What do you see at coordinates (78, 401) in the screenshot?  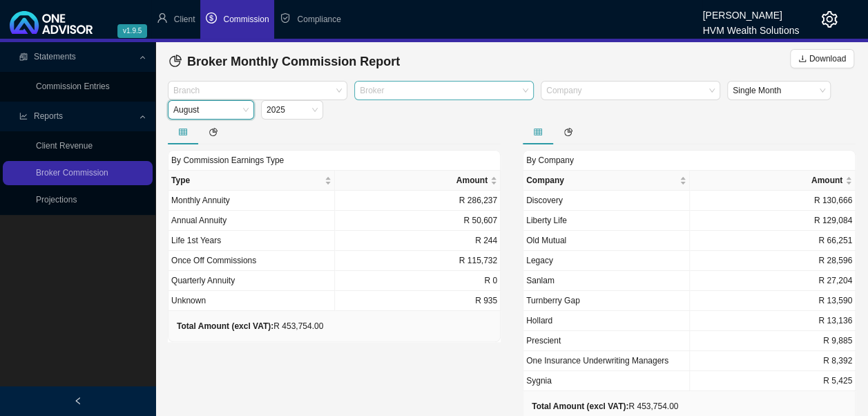 I see `span: left` at bounding box center [78, 401].